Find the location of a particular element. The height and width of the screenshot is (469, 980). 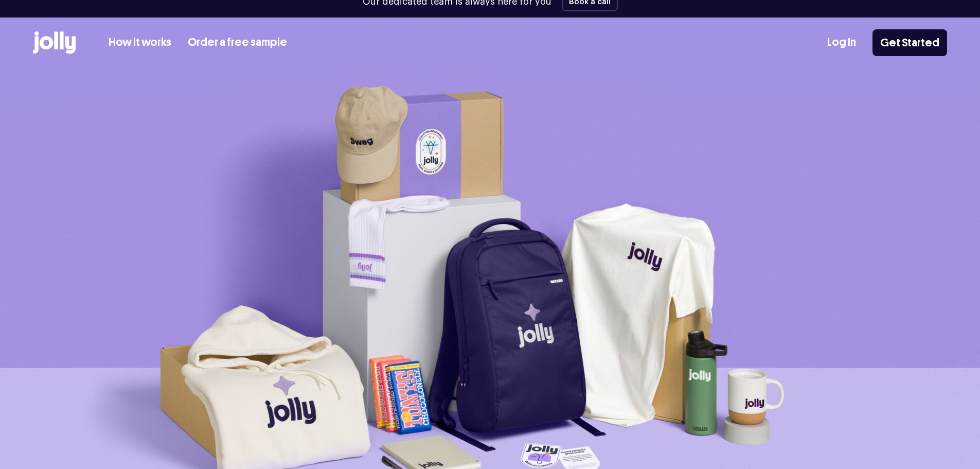

a: Get Started is located at coordinates (910, 43).